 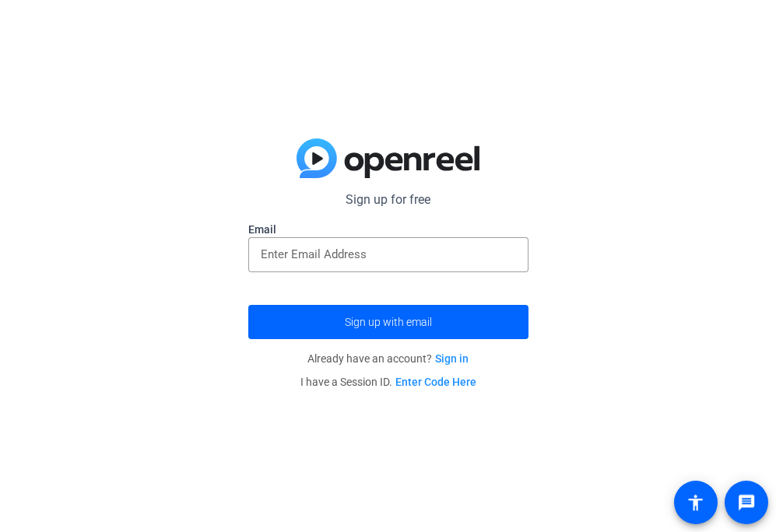 I want to click on button: Sign up with email, so click(x=388, y=322).